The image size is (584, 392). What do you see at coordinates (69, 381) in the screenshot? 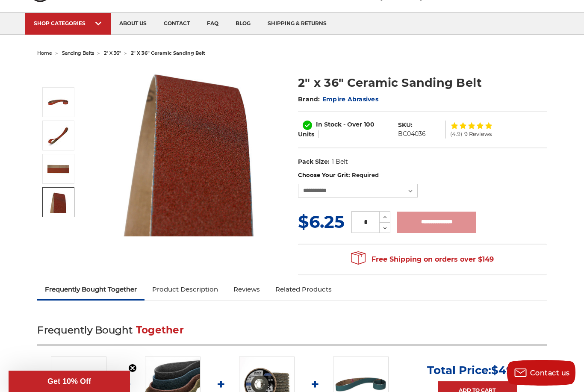
I see `span: Get 10% Off` at bounding box center [69, 381].